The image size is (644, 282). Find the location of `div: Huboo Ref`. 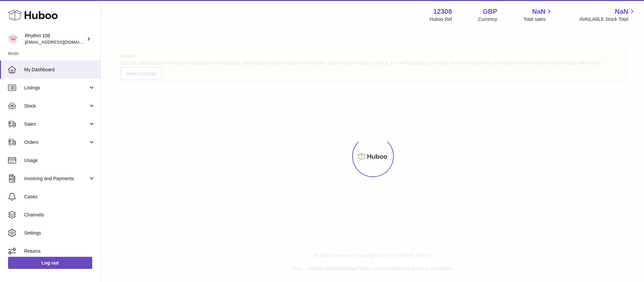

div: Huboo Ref is located at coordinates (441, 19).